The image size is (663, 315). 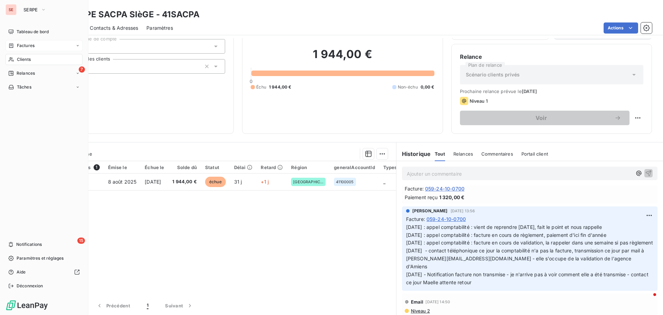 What do you see at coordinates (29, 244) in the screenshot?
I see `span: Notifications` at bounding box center [29, 244].